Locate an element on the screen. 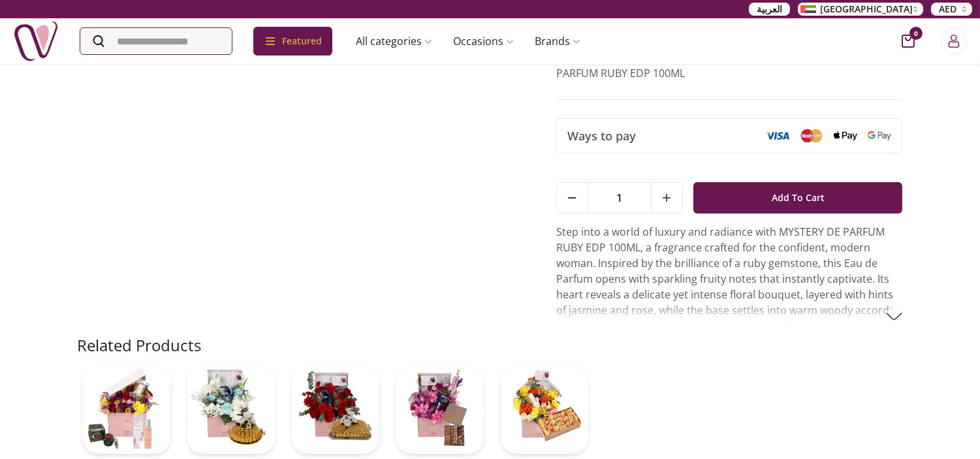 The image size is (980, 459). button: AED is located at coordinates (951, 9).